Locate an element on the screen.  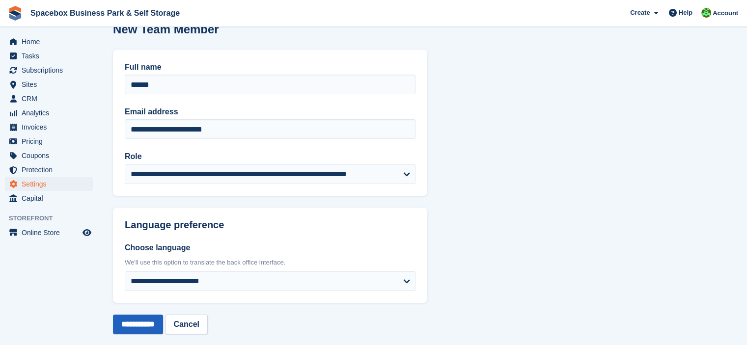
span: Home is located at coordinates (51, 42).